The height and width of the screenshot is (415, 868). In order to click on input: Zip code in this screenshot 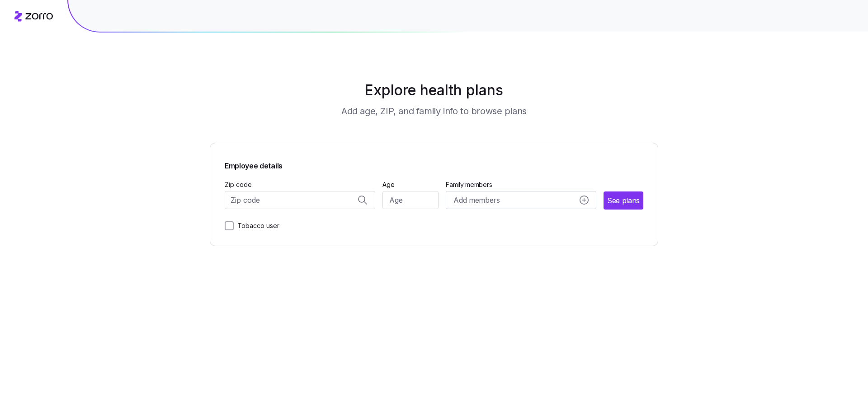, I will do `click(300, 200)`.